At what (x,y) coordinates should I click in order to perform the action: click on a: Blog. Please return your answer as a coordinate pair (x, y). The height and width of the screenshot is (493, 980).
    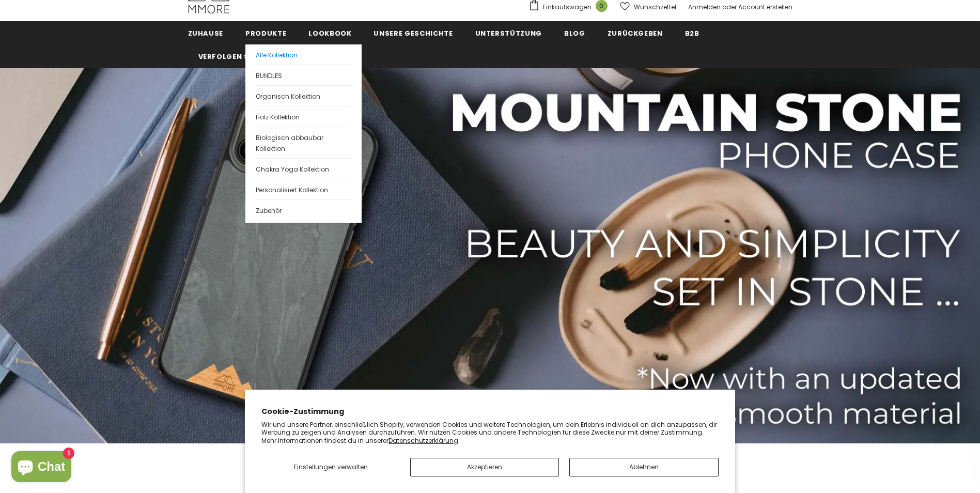
    Looking at the image, I should click on (574, 32).